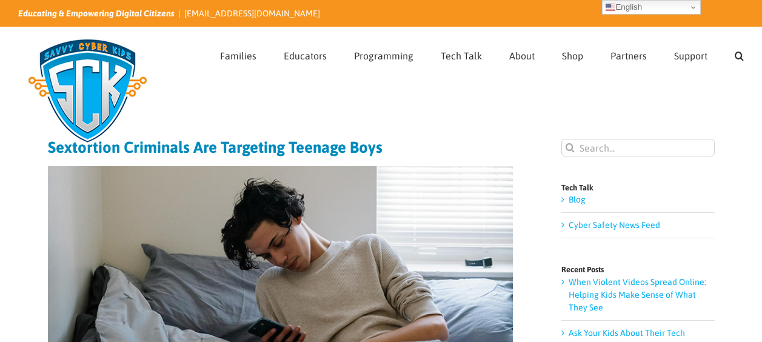  Describe the element at coordinates (305, 54) in the screenshot. I see `a: Educators` at that location.